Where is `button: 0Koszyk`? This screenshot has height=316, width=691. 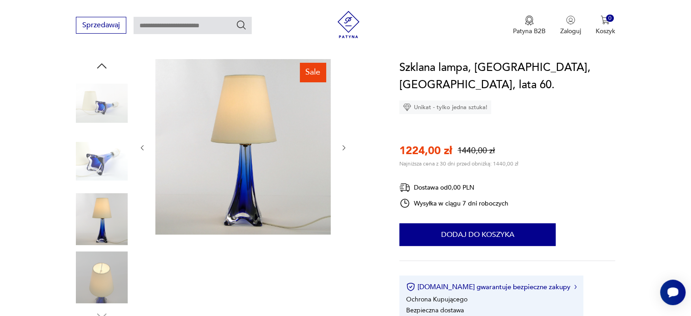 button: 0Koszyk is located at coordinates (605, 25).